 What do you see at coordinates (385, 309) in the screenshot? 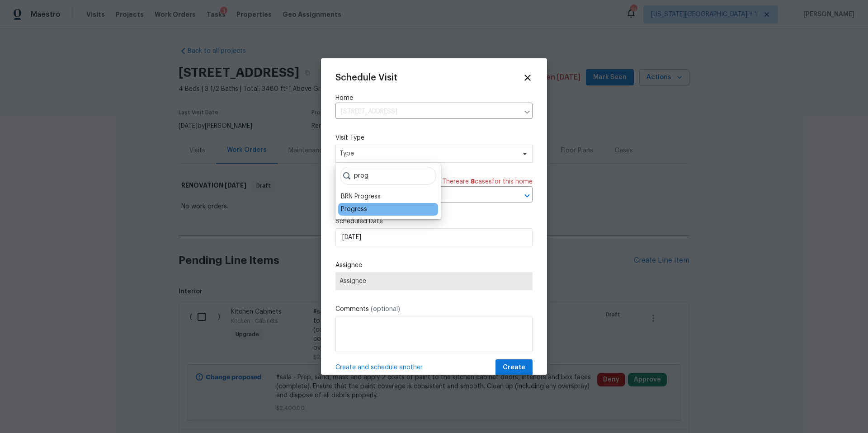
I see `span: (optional)` at bounding box center [385, 309].